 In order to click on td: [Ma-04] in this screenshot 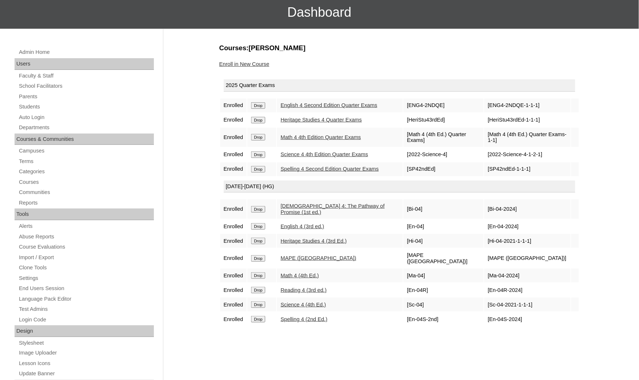, I will do `click(444, 276)`.